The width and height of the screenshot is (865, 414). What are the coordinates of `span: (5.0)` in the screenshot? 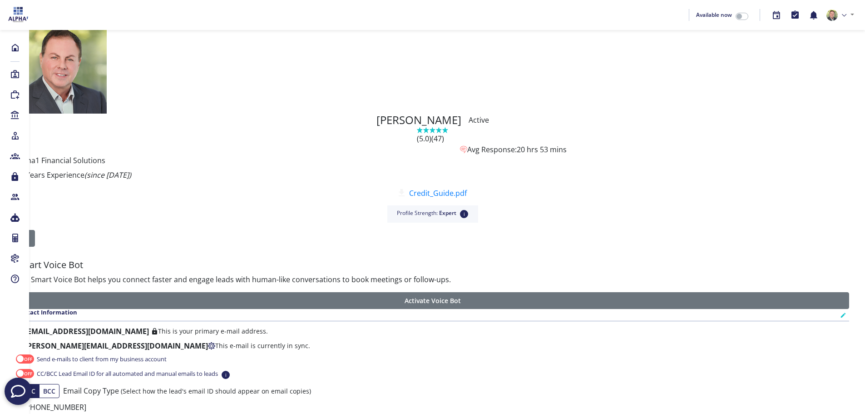 It's located at (430, 138).